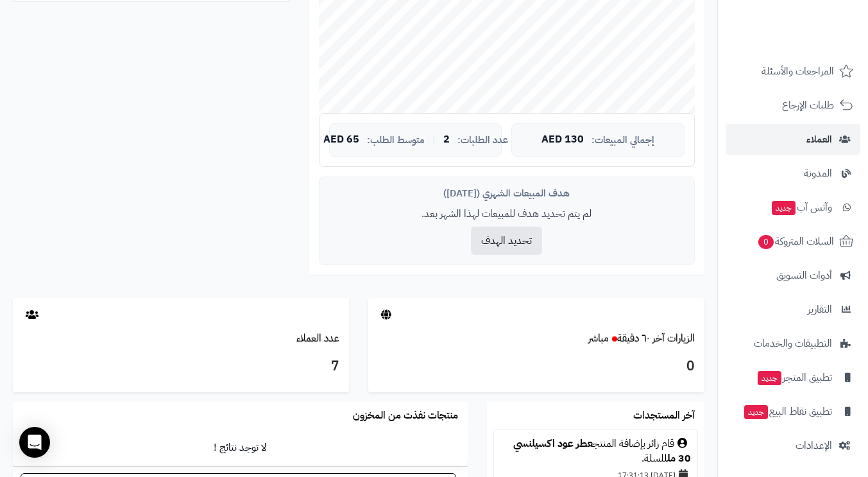 This screenshot has height=477, width=868. Describe the element at coordinates (318, 338) in the screenshot. I see `a: عدد العملاء` at that location.